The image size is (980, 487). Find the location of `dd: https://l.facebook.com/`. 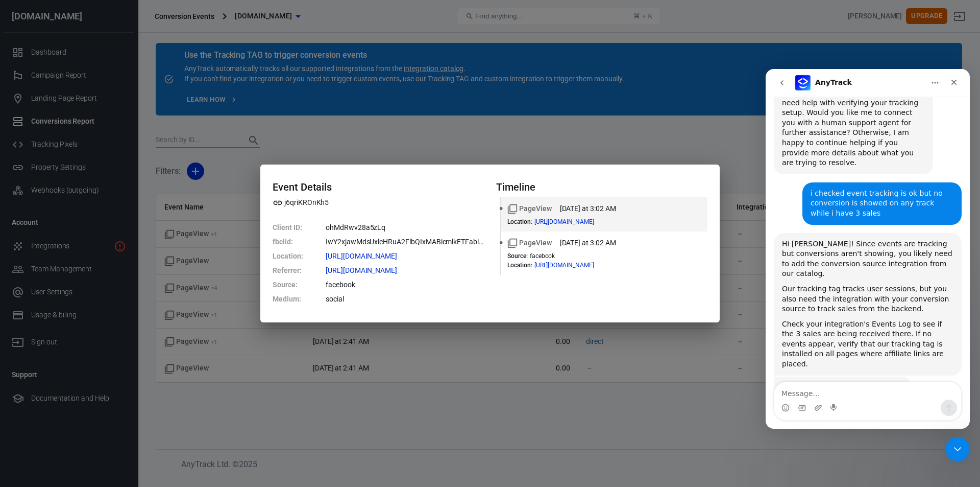

dd: https://l.facebook.com/ is located at coordinates (405, 270).